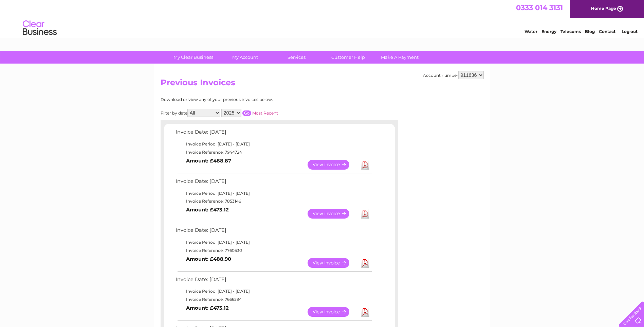 The image size is (644, 327). I want to click on a: My Account, so click(245, 57).